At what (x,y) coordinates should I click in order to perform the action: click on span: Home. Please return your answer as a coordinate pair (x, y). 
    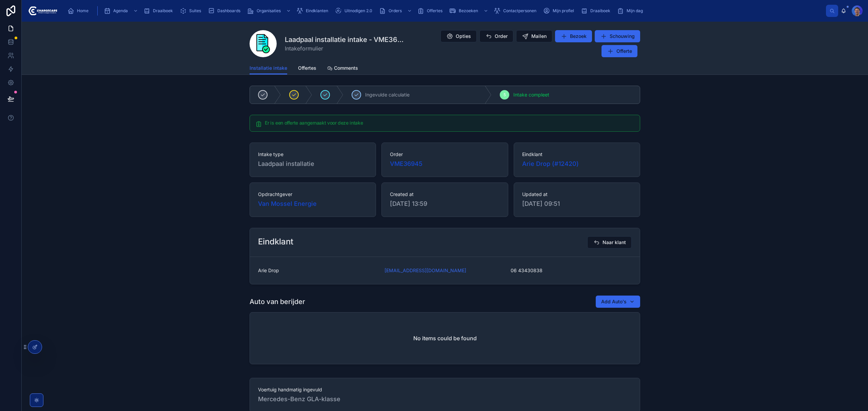
    Looking at the image, I should click on (83, 11).